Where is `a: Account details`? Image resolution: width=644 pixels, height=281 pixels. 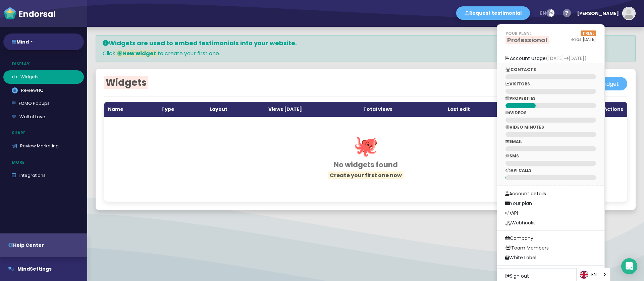
a: Account details is located at coordinates (551, 193).